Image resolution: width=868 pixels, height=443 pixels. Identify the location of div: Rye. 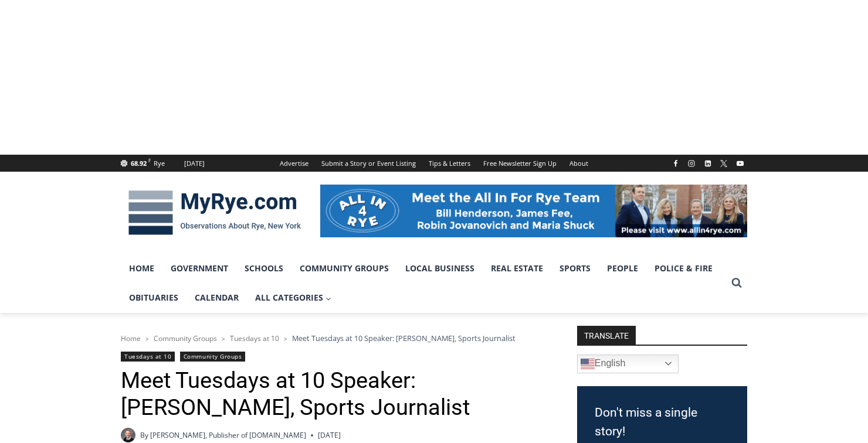
(159, 164).